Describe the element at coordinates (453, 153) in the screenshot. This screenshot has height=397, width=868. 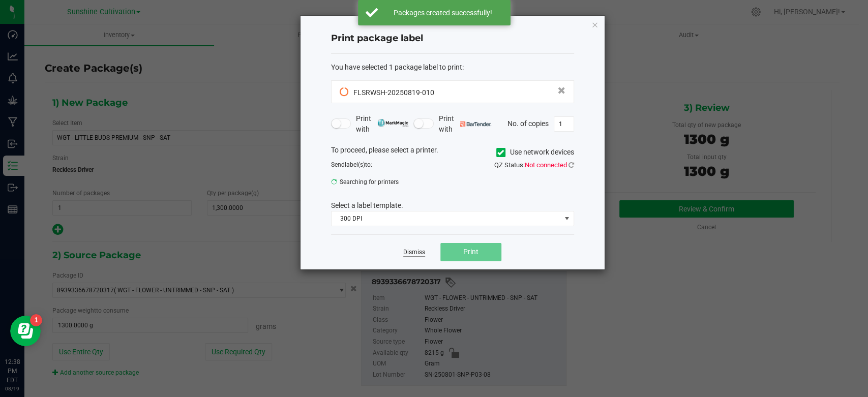
I see `div: To proceed, please select a printer.` at that location.